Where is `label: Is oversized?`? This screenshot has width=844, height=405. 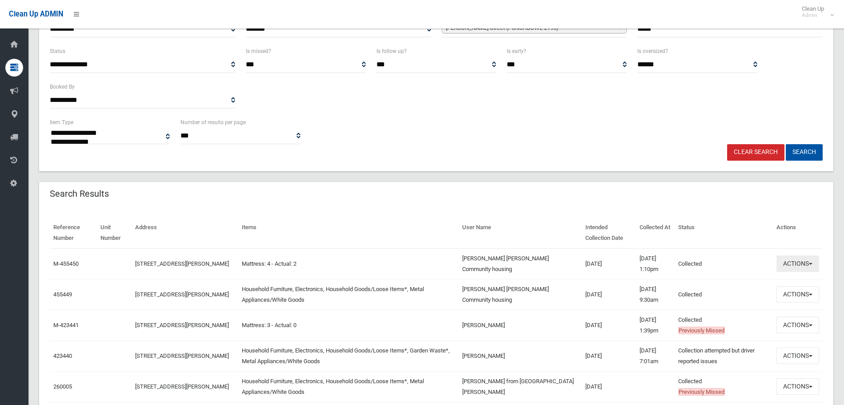 label: Is oversized? is located at coordinates (653, 51).